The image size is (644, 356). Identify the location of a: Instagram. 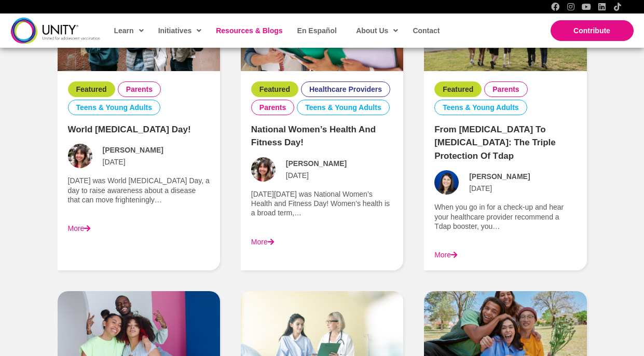
(571, 7).